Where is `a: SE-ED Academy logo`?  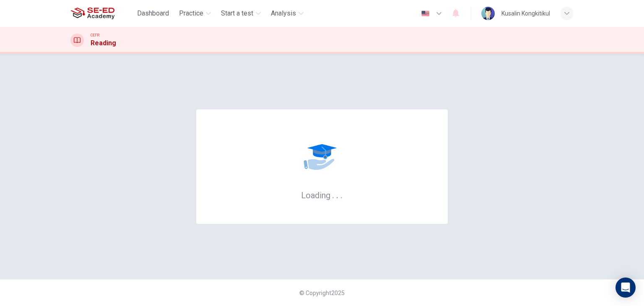
a: SE-ED Academy logo is located at coordinates (102, 13).